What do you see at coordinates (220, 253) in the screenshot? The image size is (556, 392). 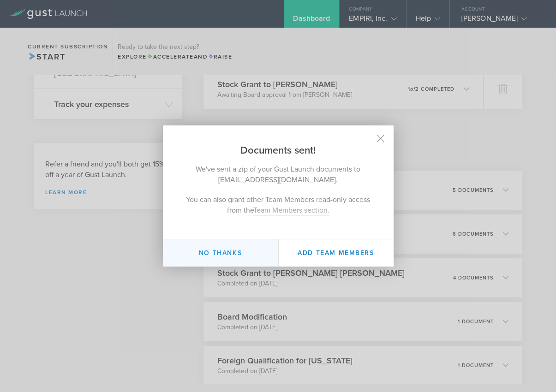 I see `button: No thanks` at bounding box center [220, 253].